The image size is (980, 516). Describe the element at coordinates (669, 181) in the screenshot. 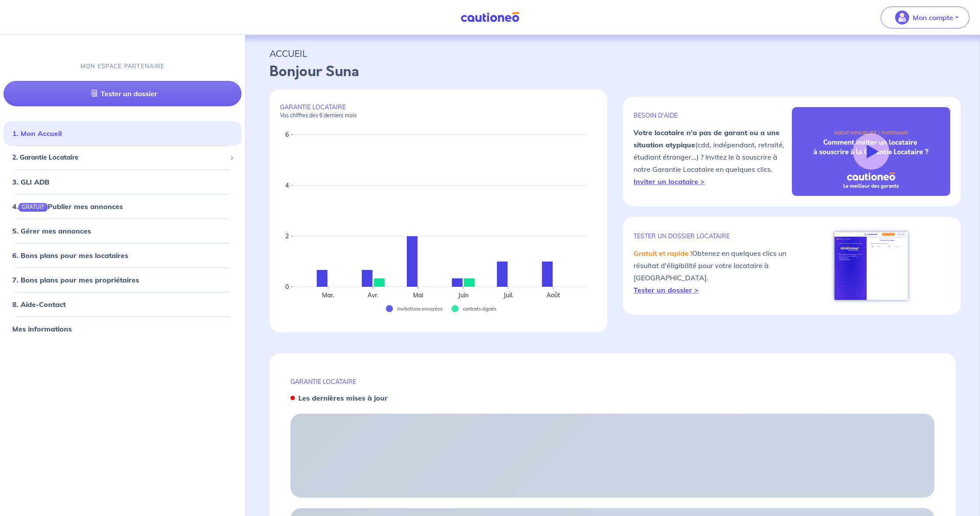

I see `strong: Inviter un locataire >` at that location.